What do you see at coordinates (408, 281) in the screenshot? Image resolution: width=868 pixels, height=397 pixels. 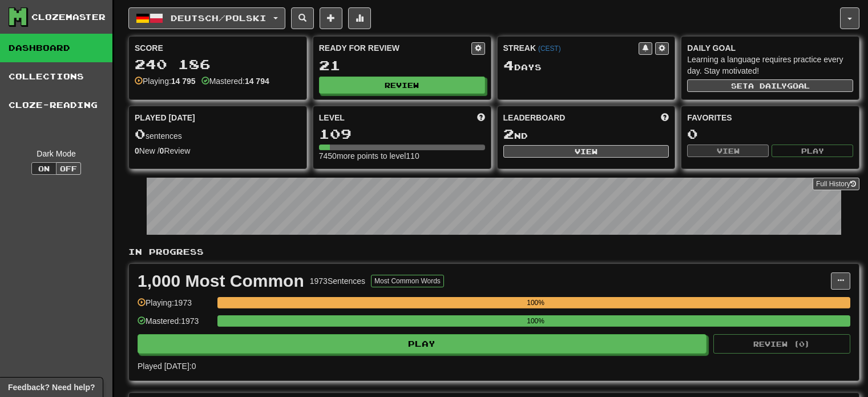 I see `button: Most Common Words` at bounding box center [408, 281].